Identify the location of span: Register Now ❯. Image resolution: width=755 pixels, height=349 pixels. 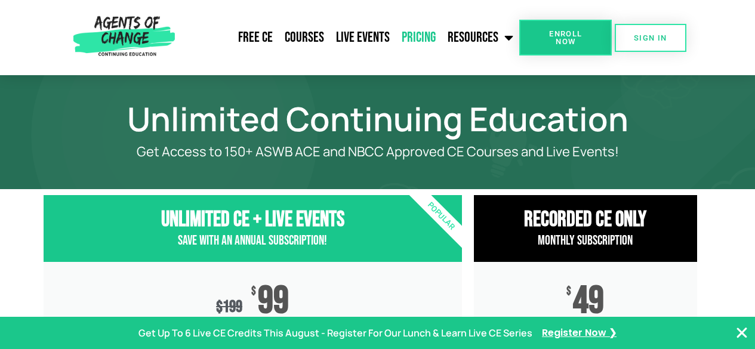
(579, 333).